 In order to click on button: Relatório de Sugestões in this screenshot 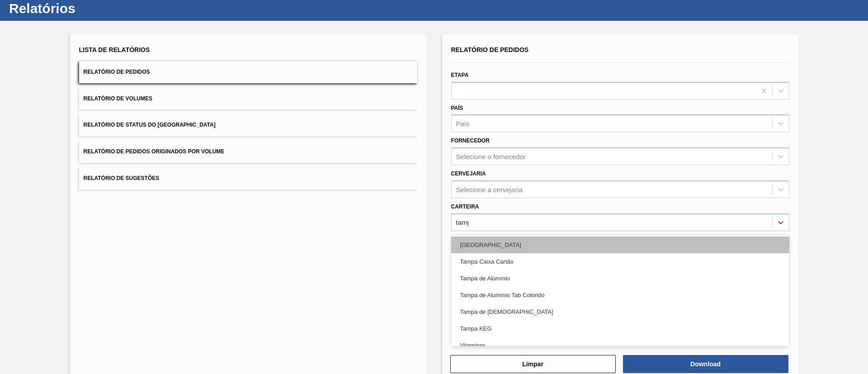, I will do `click(248, 178)`.